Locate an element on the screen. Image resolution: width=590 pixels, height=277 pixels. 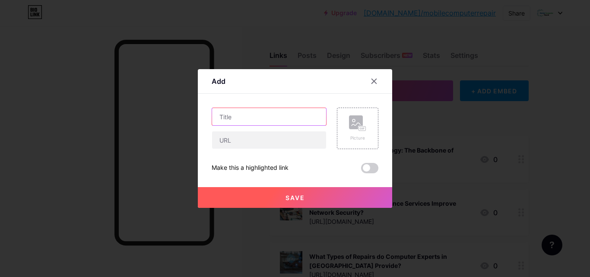
input: URL is located at coordinates (269, 140).